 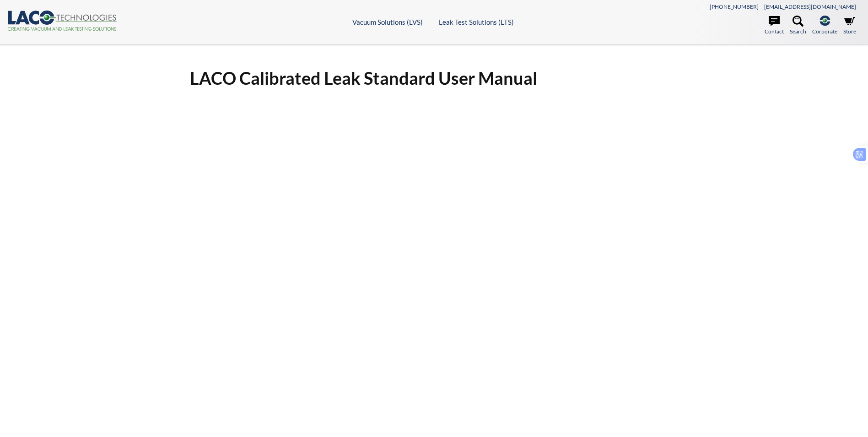 What do you see at coordinates (824, 31) in the screenshot?
I see `span: Corporate` at bounding box center [824, 31].